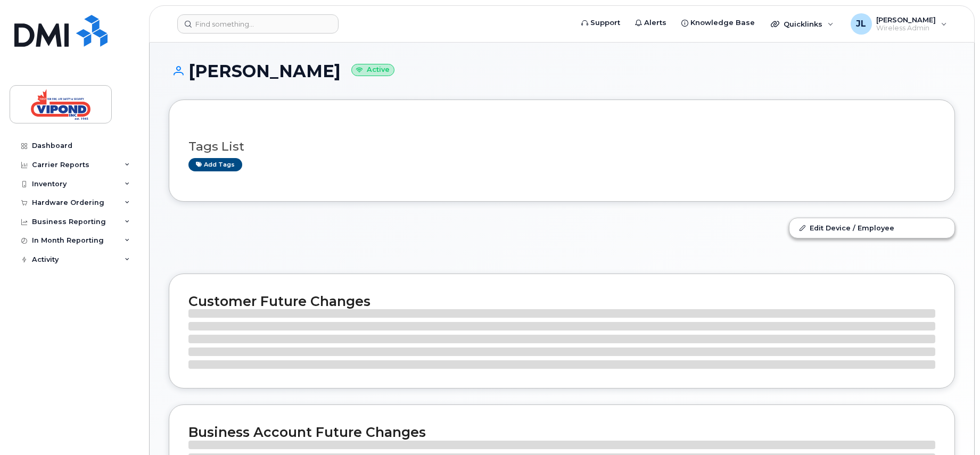 The height and width of the screenshot is (455, 980). What do you see at coordinates (373, 70) in the screenshot?
I see `small: Active` at bounding box center [373, 70].